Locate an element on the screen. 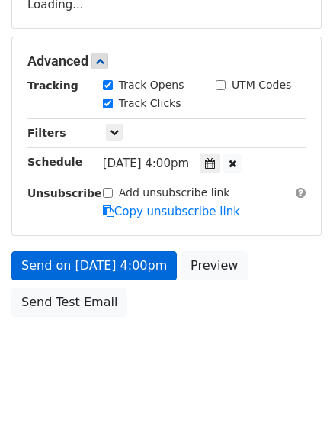 This screenshot has height=446, width=333. strong: Tracking is located at coordinates (53, 85).